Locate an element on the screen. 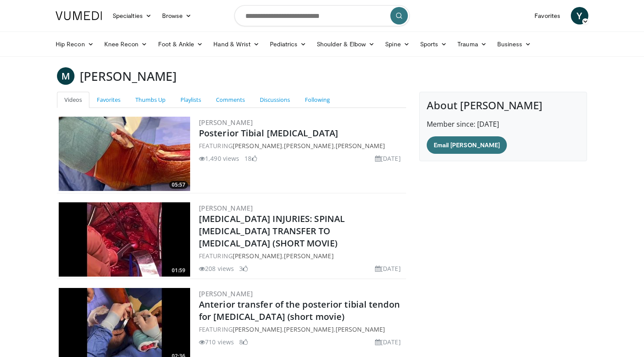 The height and width of the screenshot is (357, 644). span: M is located at coordinates (66, 76).